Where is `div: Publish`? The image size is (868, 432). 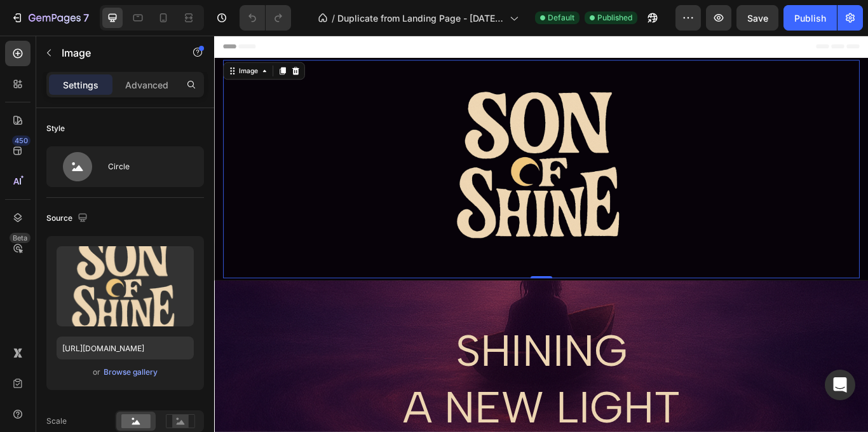 div: Publish is located at coordinates (810, 18).